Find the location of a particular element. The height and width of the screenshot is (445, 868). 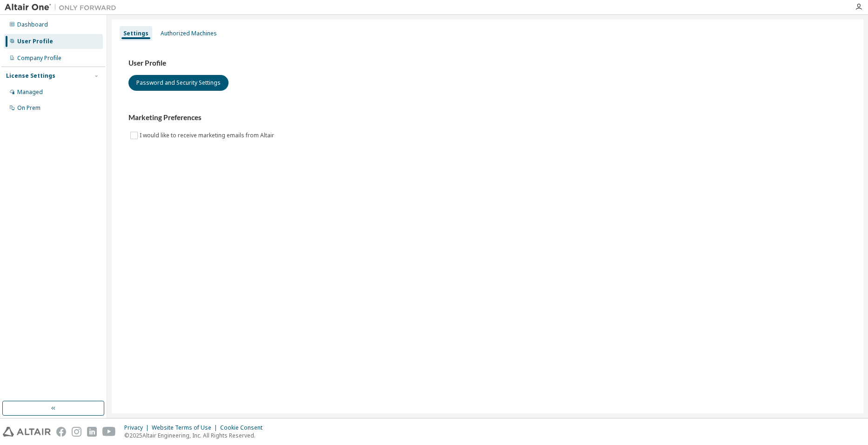

div: Dashboard is located at coordinates (32, 25).